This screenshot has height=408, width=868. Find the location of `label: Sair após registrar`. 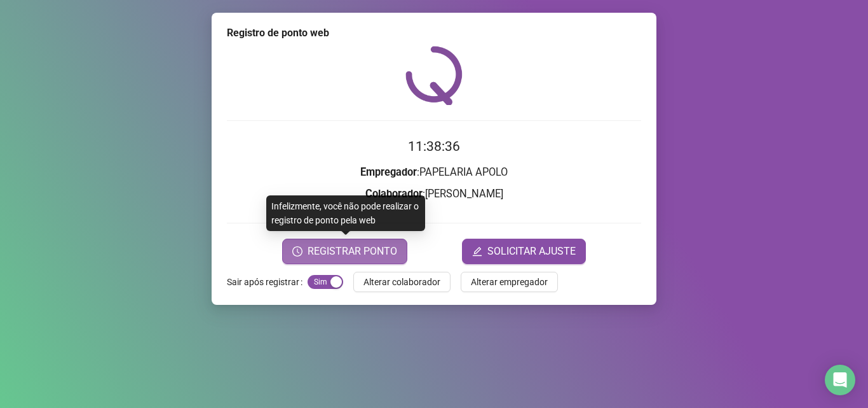

label: Sair após registrar is located at coordinates (267, 282).